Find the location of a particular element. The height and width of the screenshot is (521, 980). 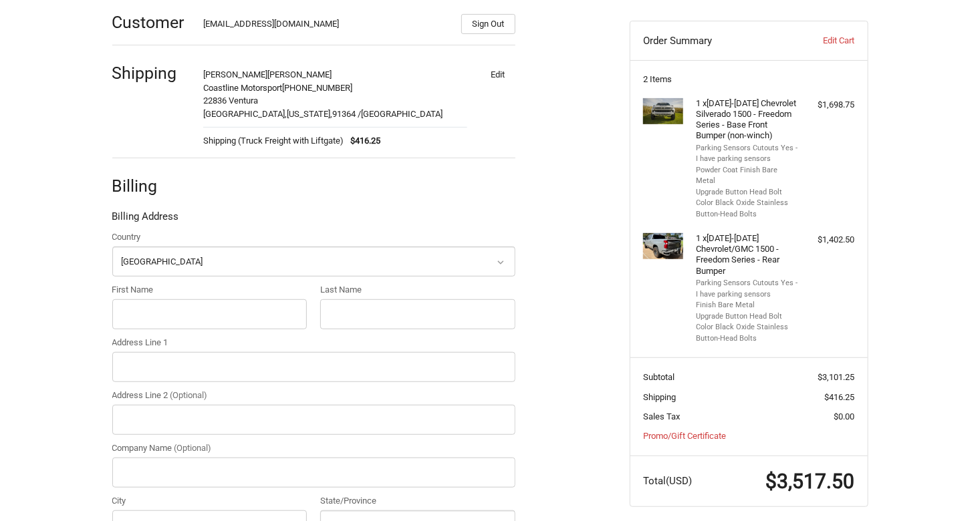

a: Edit Cart is located at coordinates (821, 41).